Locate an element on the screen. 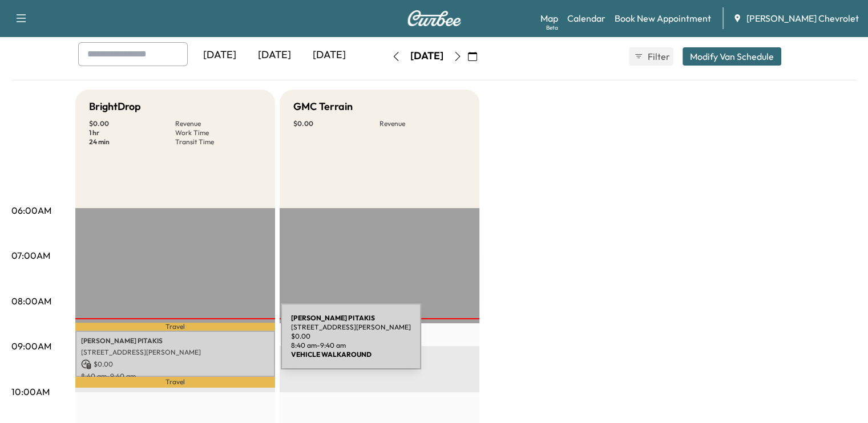 The height and width of the screenshot is (423, 868). span: Filter is located at coordinates (658, 56).